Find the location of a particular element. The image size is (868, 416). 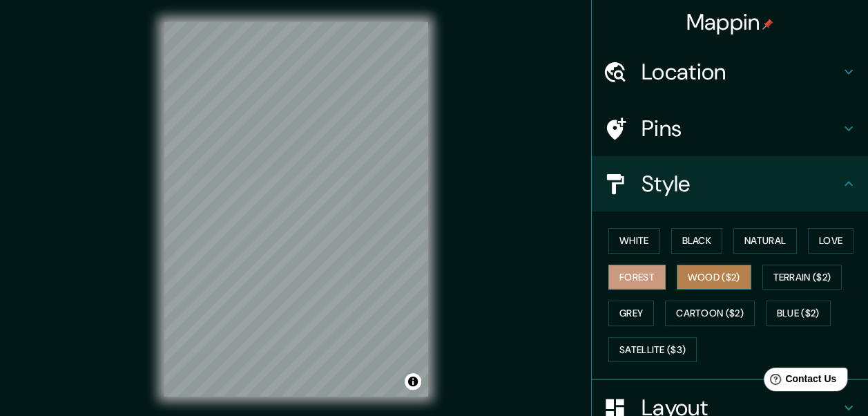

button: White is located at coordinates (634, 241).